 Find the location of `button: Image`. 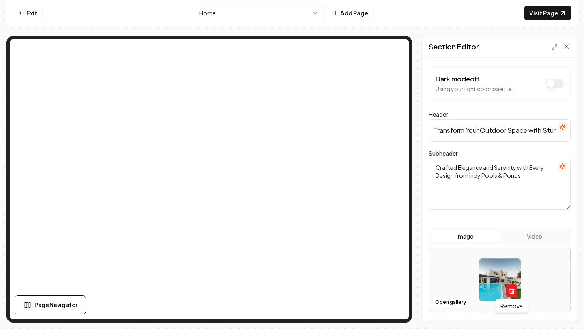

button: Image is located at coordinates (464, 236).